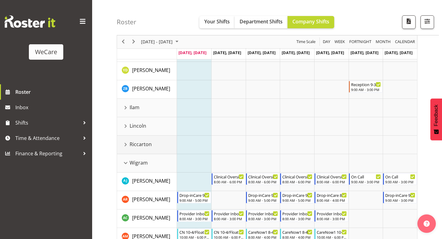 This screenshot has height=239, width=442. I want to click on span: Lincoln, so click(138, 126).